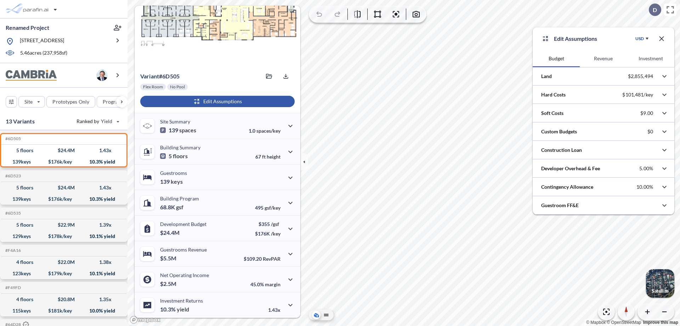 This screenshot has height=326, width=680. I want to click on img: BrandImage, so click(31, 75).